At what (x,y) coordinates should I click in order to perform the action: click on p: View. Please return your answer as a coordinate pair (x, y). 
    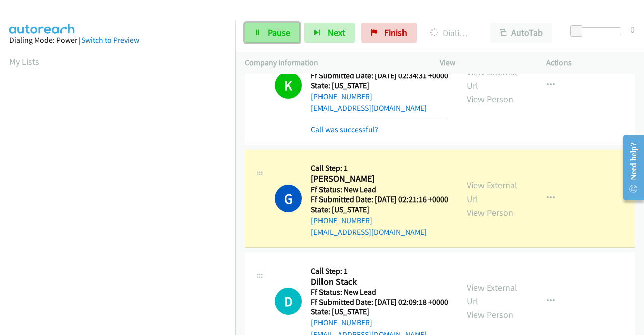
    Looking at the image, I should click on (484, 63).